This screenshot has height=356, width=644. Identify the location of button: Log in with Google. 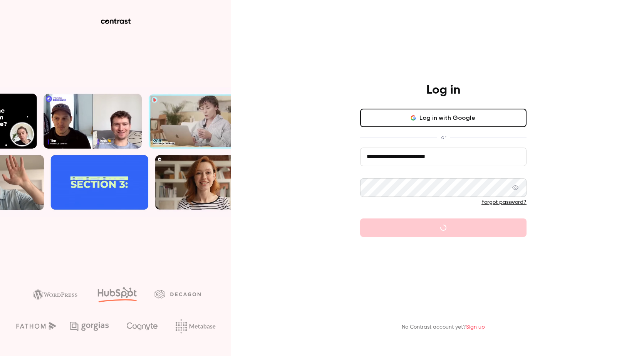
(444, 118).